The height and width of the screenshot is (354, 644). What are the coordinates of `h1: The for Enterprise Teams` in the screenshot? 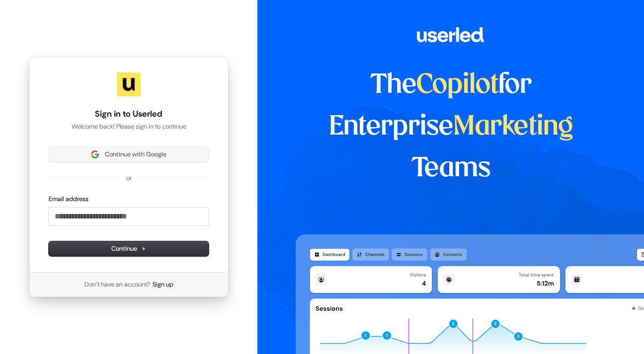 It's located at (450, 127).